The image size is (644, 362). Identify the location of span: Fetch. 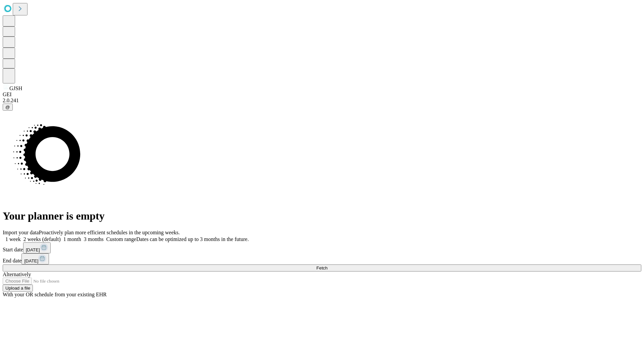
(322, 268).